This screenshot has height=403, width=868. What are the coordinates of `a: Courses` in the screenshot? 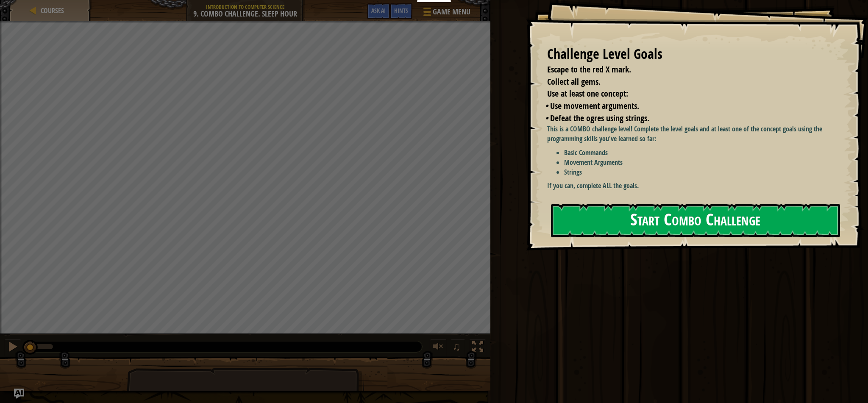 It's located at (51, 10).